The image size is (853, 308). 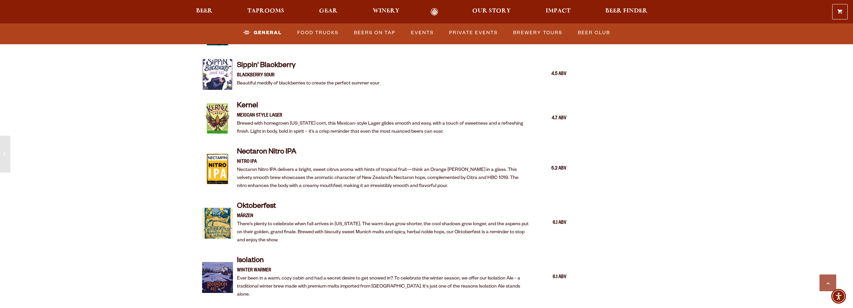 What do you see at coordinates (558, 12) in the screenshot?
I see `a: Impact` at bounding box center [558, 12].